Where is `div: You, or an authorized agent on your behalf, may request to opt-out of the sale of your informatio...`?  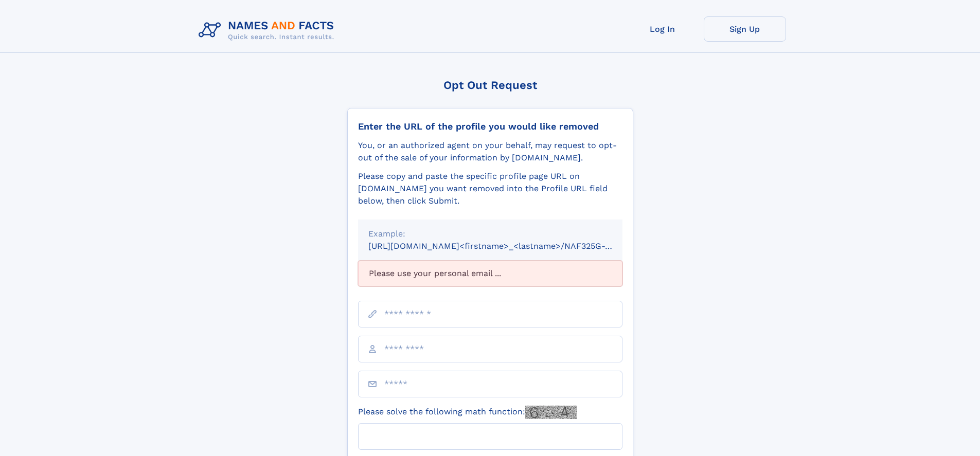
div: You, or an authorized agent on your behalf, may request to opt-out of the sale of your informatio... is located at coordinates (490, 152).